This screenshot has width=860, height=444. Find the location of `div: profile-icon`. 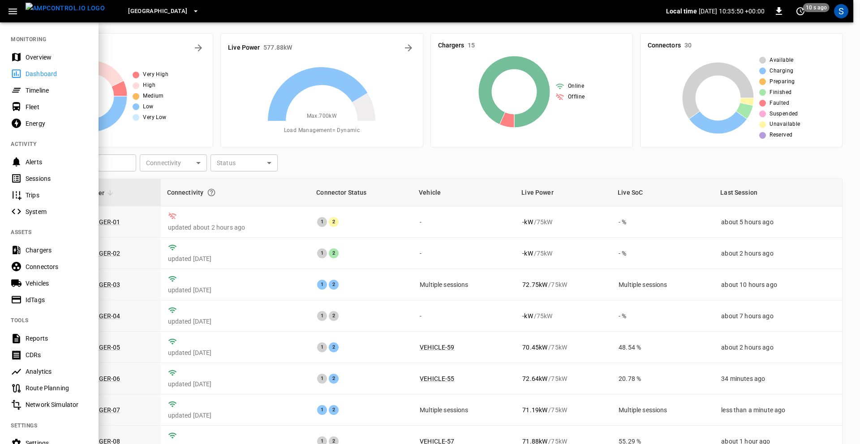

div: profile-icon is located at coordinates (841, 11).